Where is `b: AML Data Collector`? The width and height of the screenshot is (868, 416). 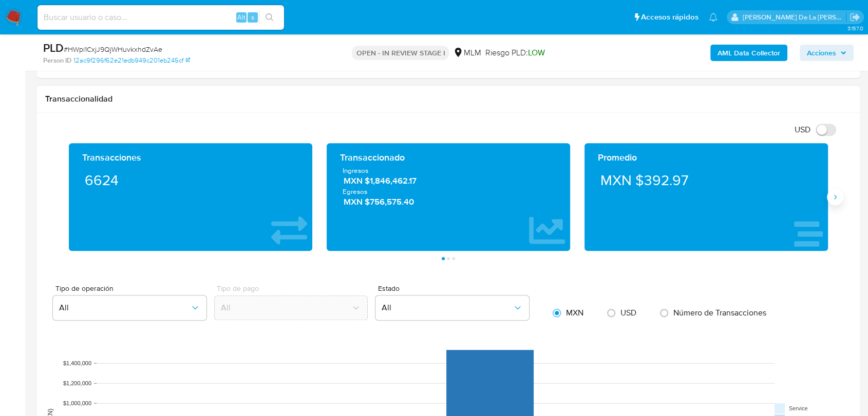
b: AML Data Collector is located at coordinates (748, 52).